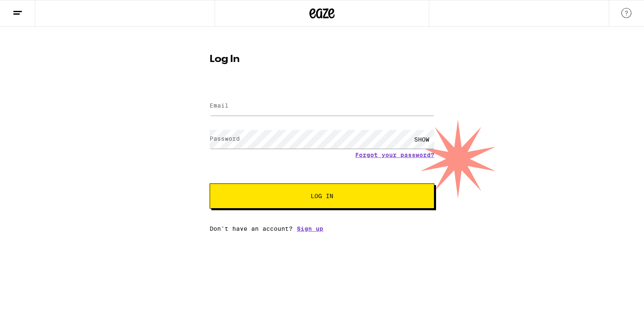 The width and height of the screenshot is (644, 325). What do you see at coordinates (322, 196) in the screenshot?
I see `button: Log In` at bounding box center [322, 196].